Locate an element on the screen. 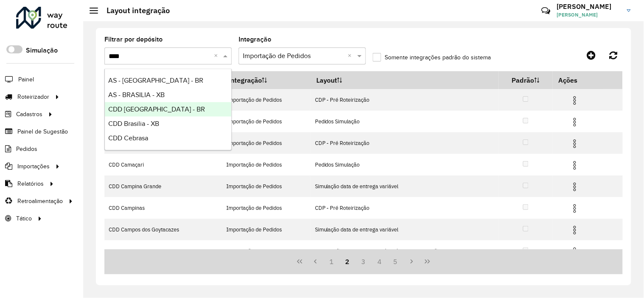  span: AS - BRASILIA - XB is located at coordinates (137, 94).